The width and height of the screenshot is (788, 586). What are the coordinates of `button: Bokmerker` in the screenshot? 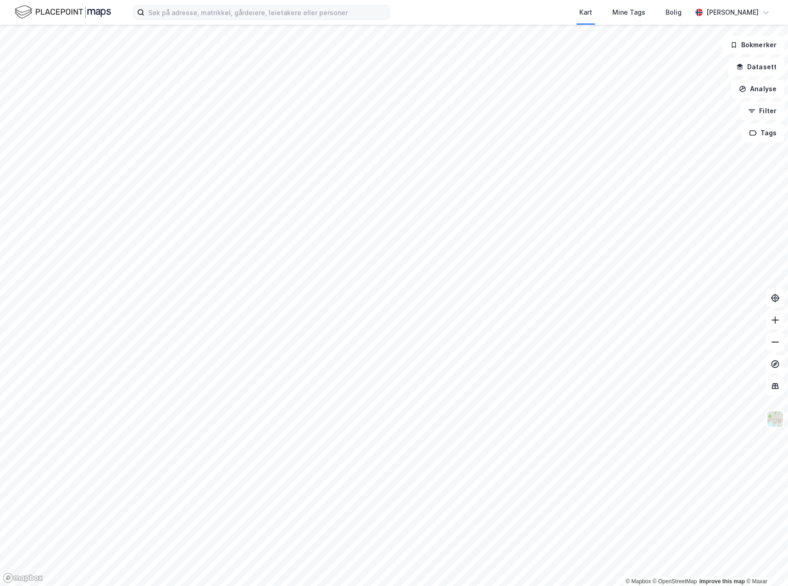 It's located at (753, 45).